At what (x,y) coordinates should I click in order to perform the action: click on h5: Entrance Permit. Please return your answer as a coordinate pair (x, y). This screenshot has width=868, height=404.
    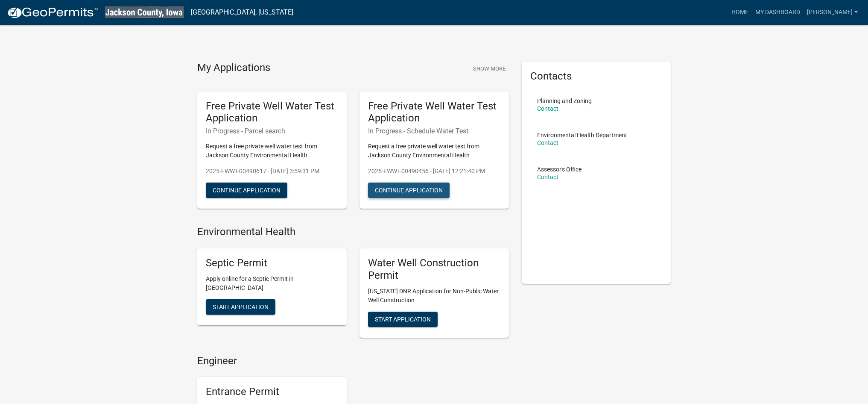
    Looking at the image, I should click on (272, 392).